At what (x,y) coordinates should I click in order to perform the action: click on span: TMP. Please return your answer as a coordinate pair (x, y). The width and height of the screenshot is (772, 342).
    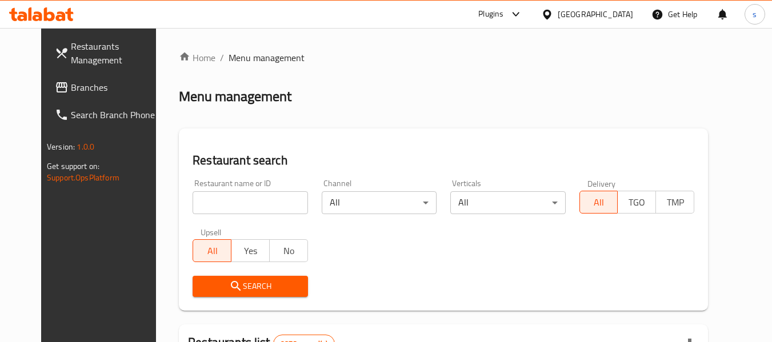
    Looking at the image, I should click on (675, 202).